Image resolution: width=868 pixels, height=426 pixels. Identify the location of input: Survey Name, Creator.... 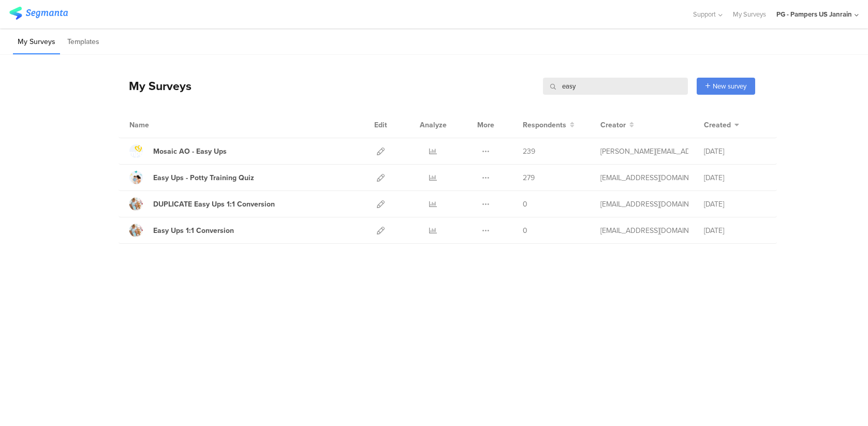
(616, 86).